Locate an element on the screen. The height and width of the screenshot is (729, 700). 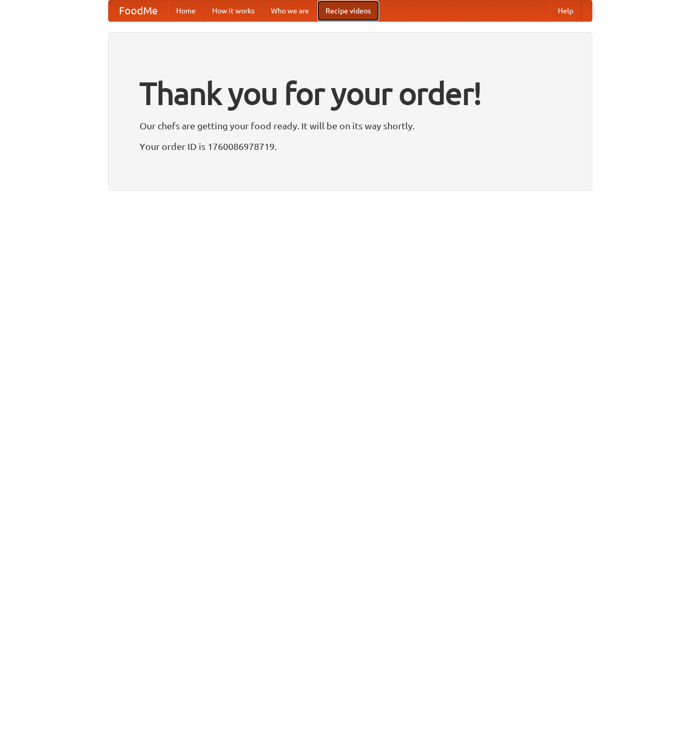
a: Who we are is located at coordinates (290, 11).